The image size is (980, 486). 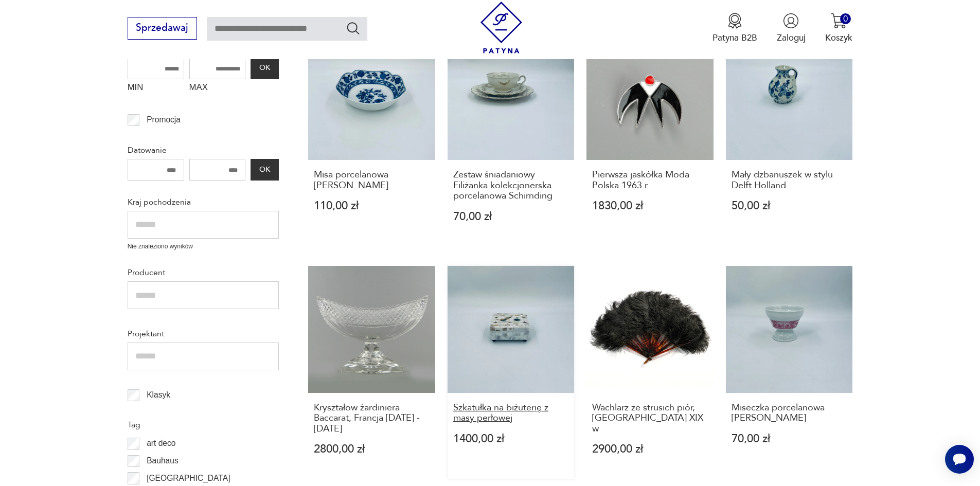 I want to click on button: Zaloguj, so click(x=791, y=28).